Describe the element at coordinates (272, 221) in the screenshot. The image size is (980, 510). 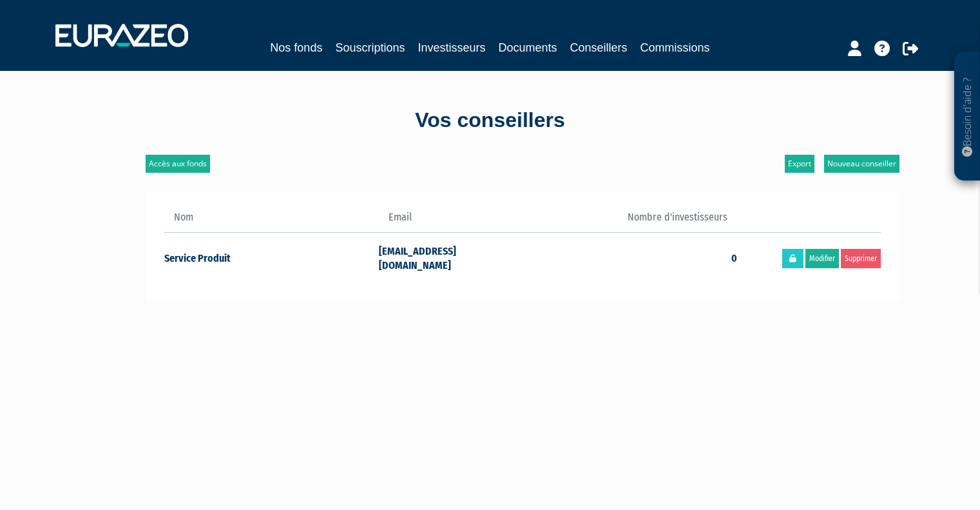
I see `th: Nom` at that location.